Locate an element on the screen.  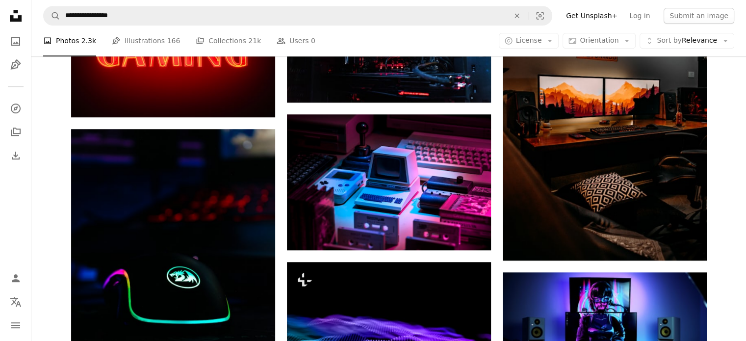
a: Explore is located at coordinates (16, 108).